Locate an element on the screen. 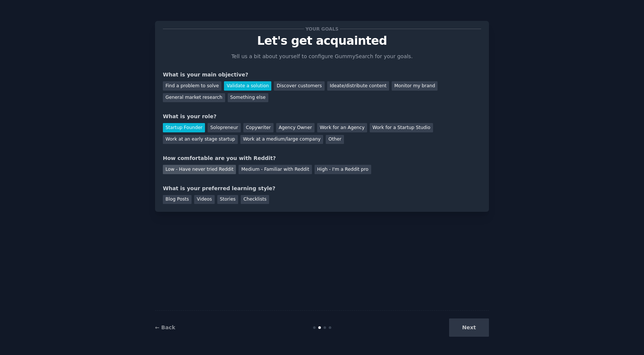 This screenshot has height=355, width=644. div: Work at a medium/large company is located at coordinates (282, 139).